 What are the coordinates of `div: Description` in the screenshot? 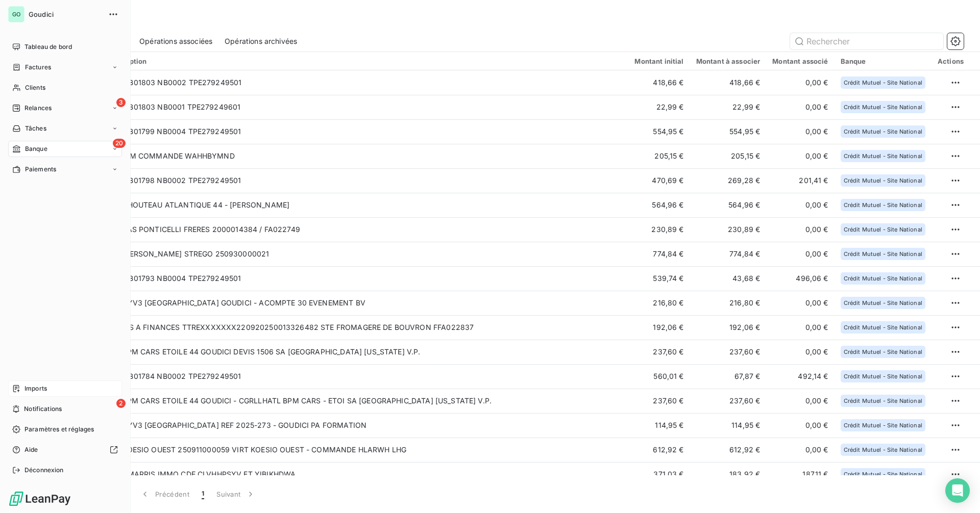 It's located at (366, 62).